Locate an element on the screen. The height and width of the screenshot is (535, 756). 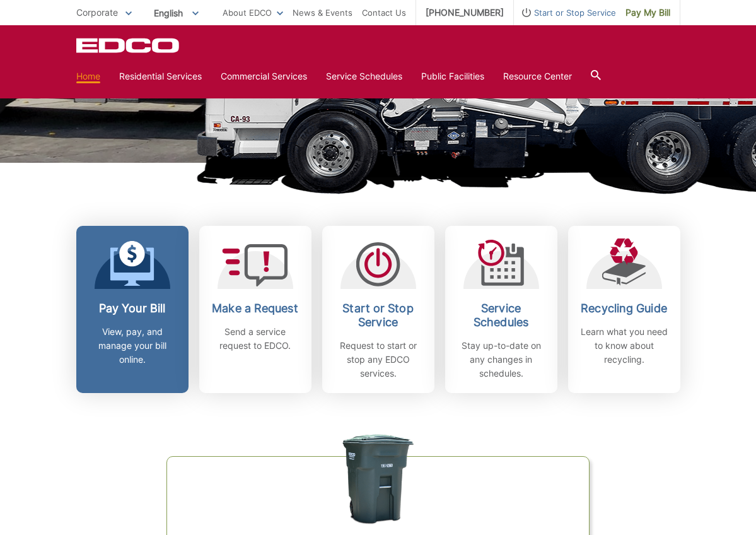
a: Contact Us is located at coordinates (384, 13).